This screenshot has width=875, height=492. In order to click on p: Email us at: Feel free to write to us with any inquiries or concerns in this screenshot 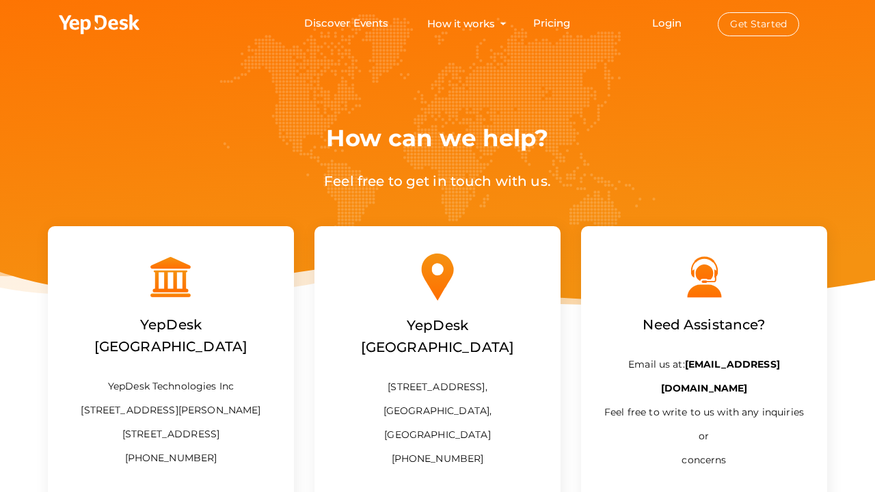, I will do `click(704, 412)`.